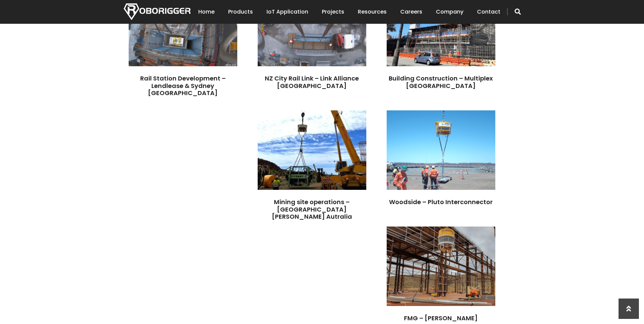 This screenshot has width=644, height=324. Describe the element at coordinates (206, 12) in the screenshot. I see `a: Home` at that location.